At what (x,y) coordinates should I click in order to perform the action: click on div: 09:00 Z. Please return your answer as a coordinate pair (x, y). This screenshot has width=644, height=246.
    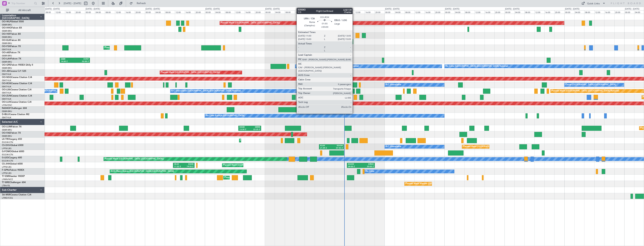
    Looking at the image, I should click on (354, 167).